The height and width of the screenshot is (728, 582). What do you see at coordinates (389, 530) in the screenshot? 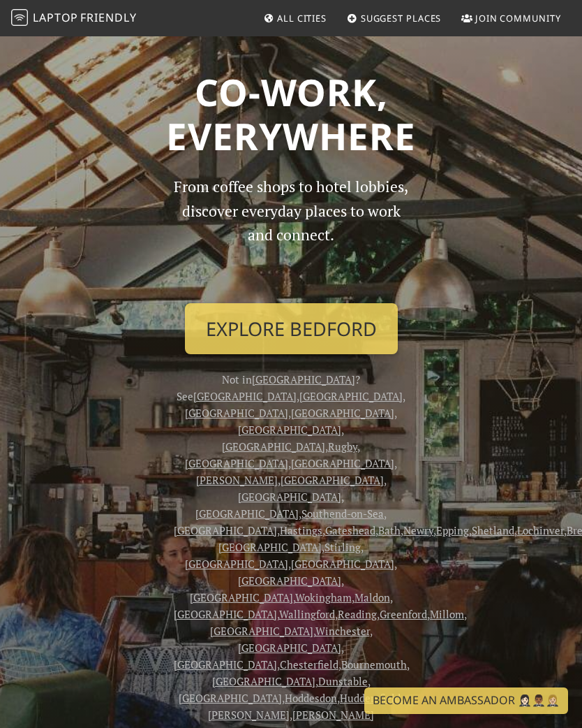
I see `a: Bath` at bounding box center [389, 530].